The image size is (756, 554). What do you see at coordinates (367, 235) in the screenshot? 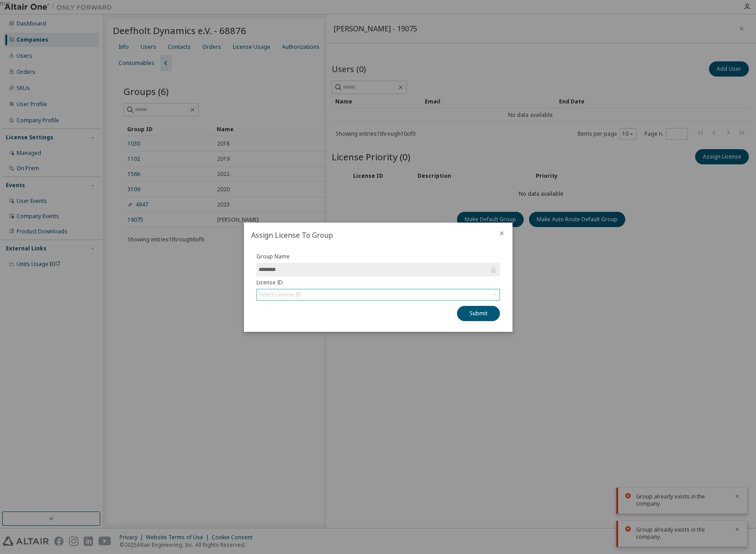
I see `h2: Assign License To Group` at bounding box center [367, 235].